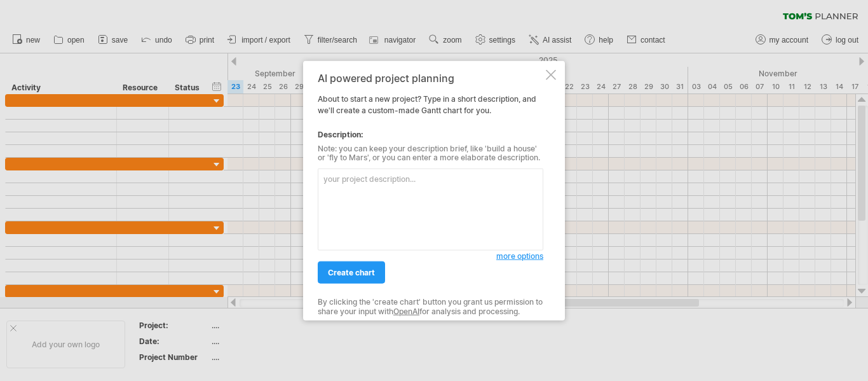 Image resolution: width=868 pixels, height=381 pixels. I want to click on a: OpenAI, so click(406, 310).